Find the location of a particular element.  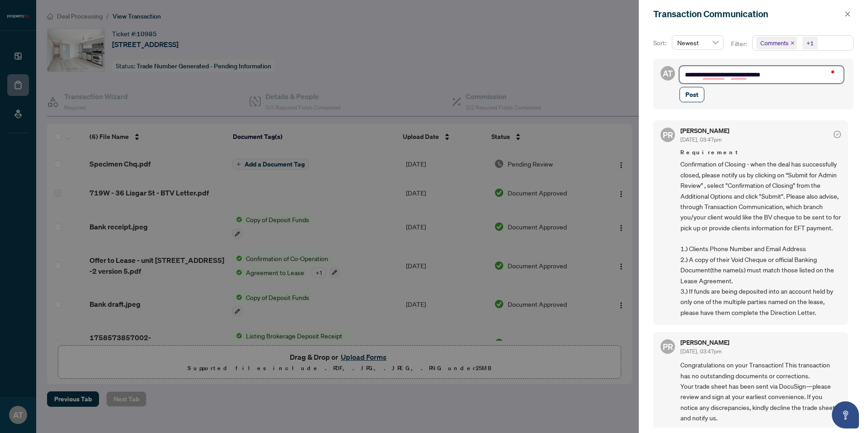

div: Transaction Communication is located at coordinates (747, 14).